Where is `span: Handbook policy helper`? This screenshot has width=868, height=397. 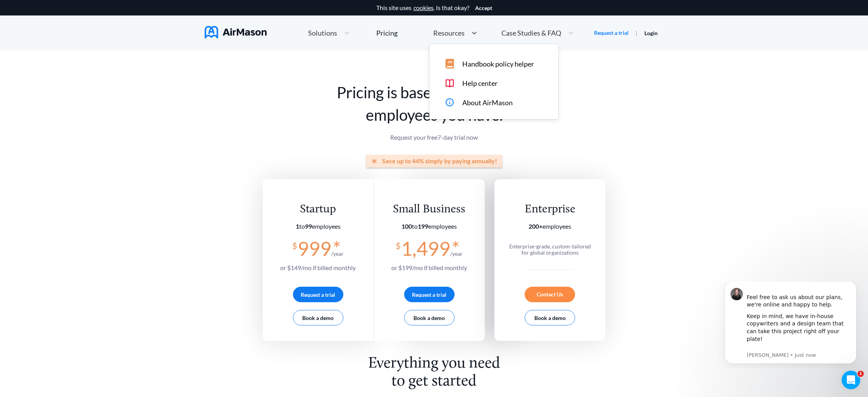 span: Handbook policy helper is located at coordinates (498, 64).